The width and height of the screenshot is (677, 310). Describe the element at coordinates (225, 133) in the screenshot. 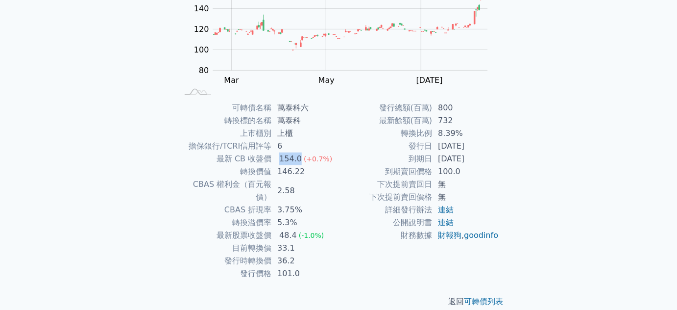

I see `td: 上市櫃別` at that location.